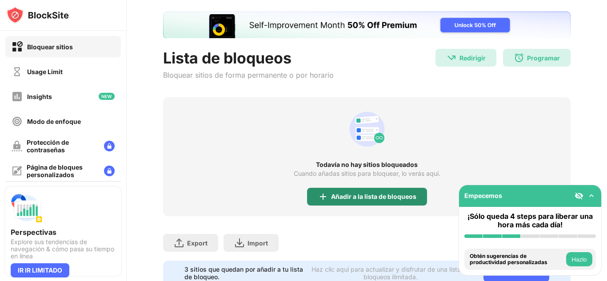  What do you see at coordinates (244, 273) in the screenshot?
I see `div: 3 sitios que quedan por añadir a tu lista de bloqueo.` at bounding box center [244, 273].